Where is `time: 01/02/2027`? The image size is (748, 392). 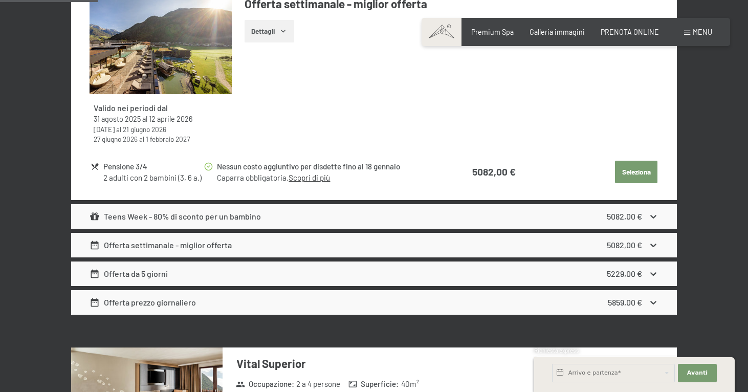
time: 01/02/2027 is located at coordinates (168, 139).